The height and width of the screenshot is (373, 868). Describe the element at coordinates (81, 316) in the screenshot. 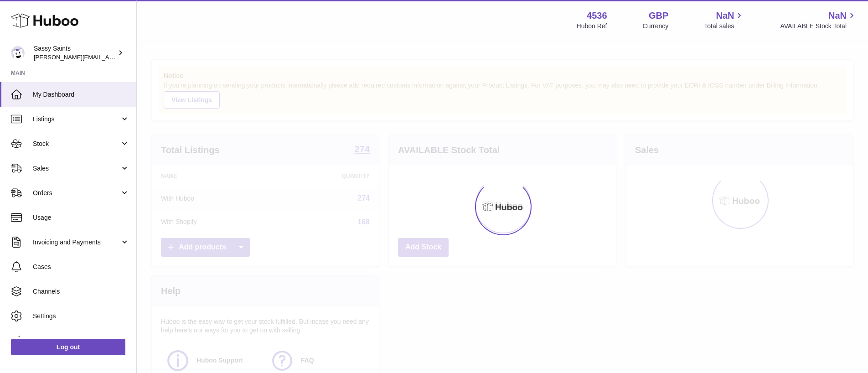

I see `span: Settings` at that location.